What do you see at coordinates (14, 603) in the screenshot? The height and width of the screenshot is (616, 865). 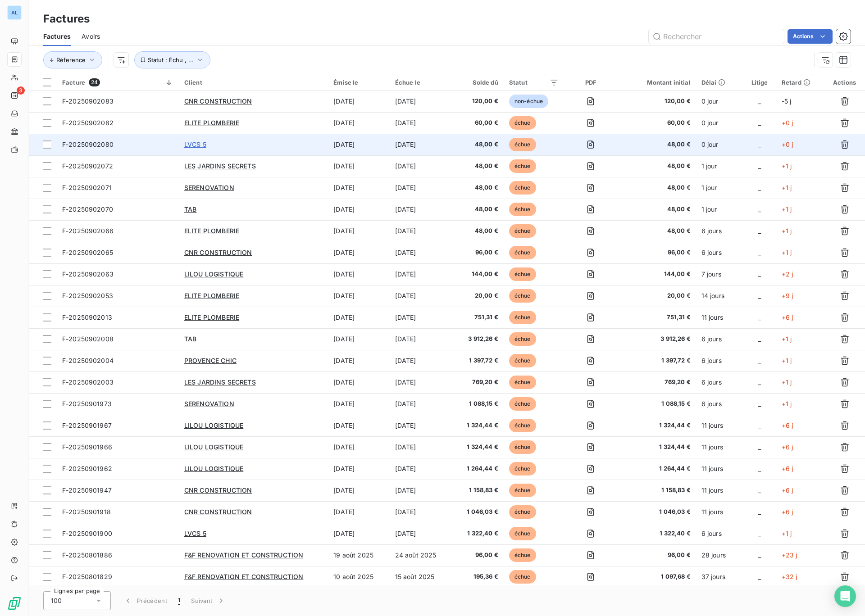 I see `img: Logo LeanPay` at bounding box center [14, 603].